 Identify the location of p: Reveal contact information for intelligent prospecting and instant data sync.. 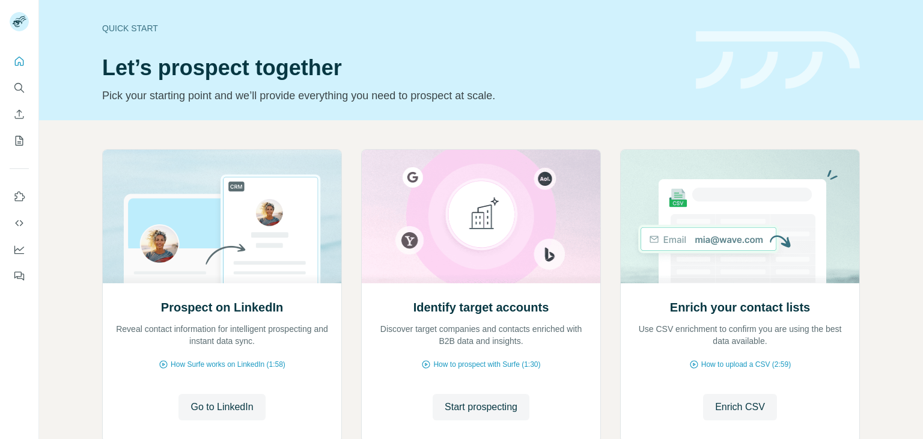
(222, 335).